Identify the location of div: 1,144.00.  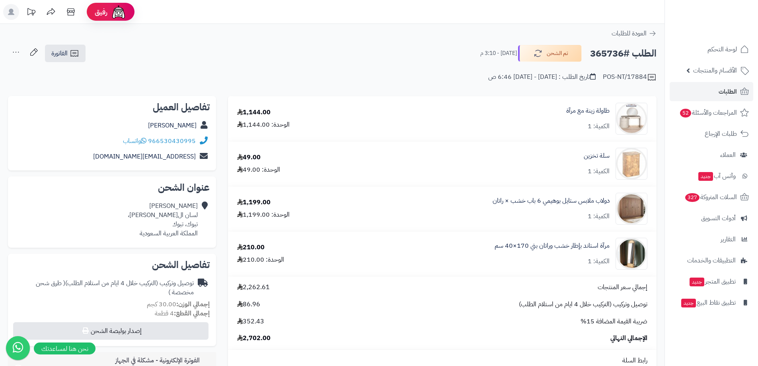
(254, 112).